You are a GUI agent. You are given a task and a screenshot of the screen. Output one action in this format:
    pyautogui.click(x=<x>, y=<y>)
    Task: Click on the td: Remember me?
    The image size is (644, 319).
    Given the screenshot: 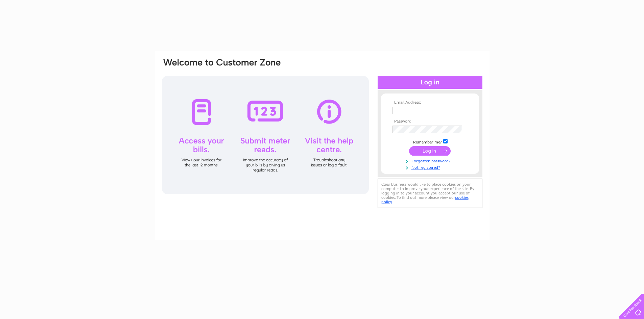 What is the action you would take?
    pyautogui.click(x=430, y=142)
    